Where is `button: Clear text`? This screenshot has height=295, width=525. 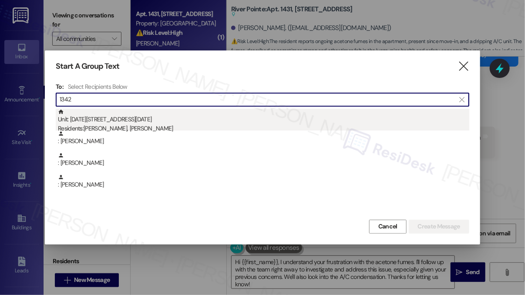 button: Clear text is located at coordinates (462, 100).